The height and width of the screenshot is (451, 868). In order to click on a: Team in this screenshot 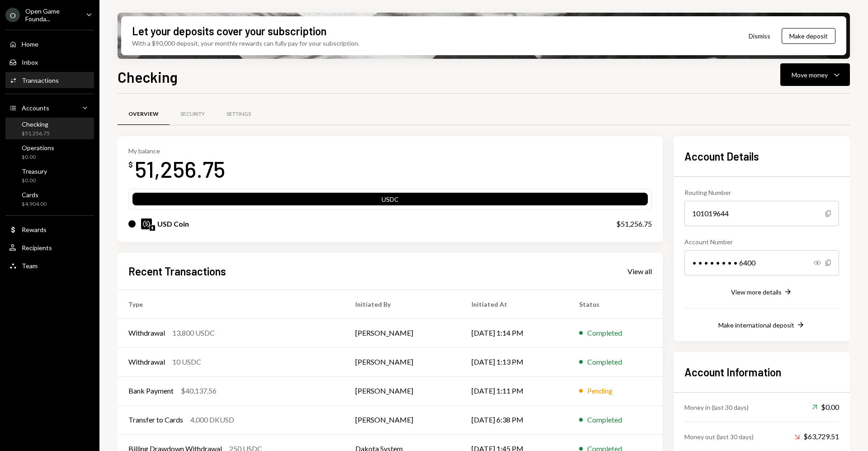, I will do `click(50, 265)`.